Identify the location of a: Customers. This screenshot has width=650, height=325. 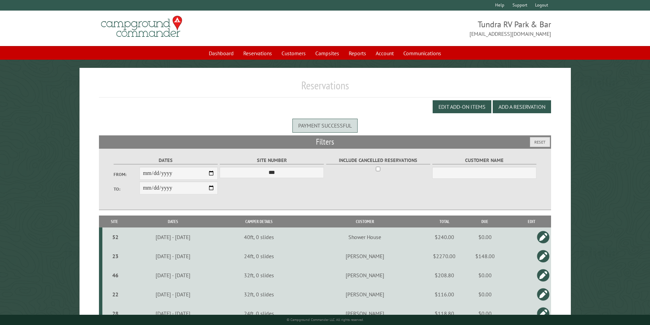
(293, 53).